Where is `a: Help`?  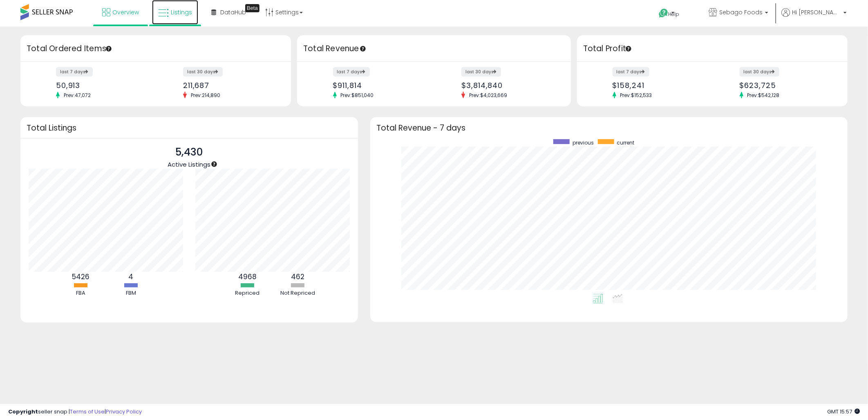 a: Help is located at coordinates (674, 14).